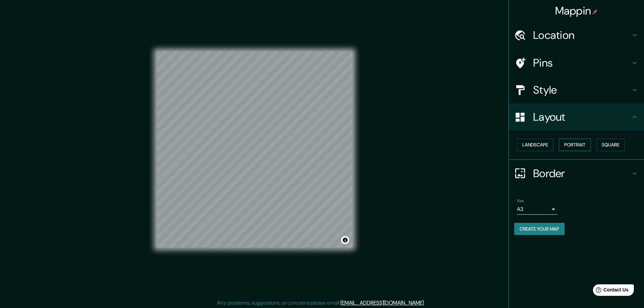  What do you see at coordinates (255, 150) in the screenshot?
I see `canvas: Map` at bounding box center [255, 150].